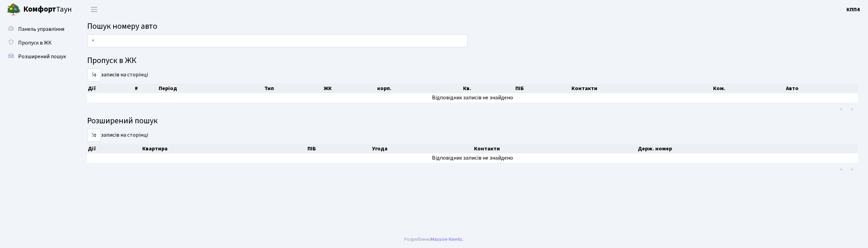  What do you see at coordinates (747, 149) in the screenshot?
I see `th: Держ. номер` at bounding box center [747, 149].